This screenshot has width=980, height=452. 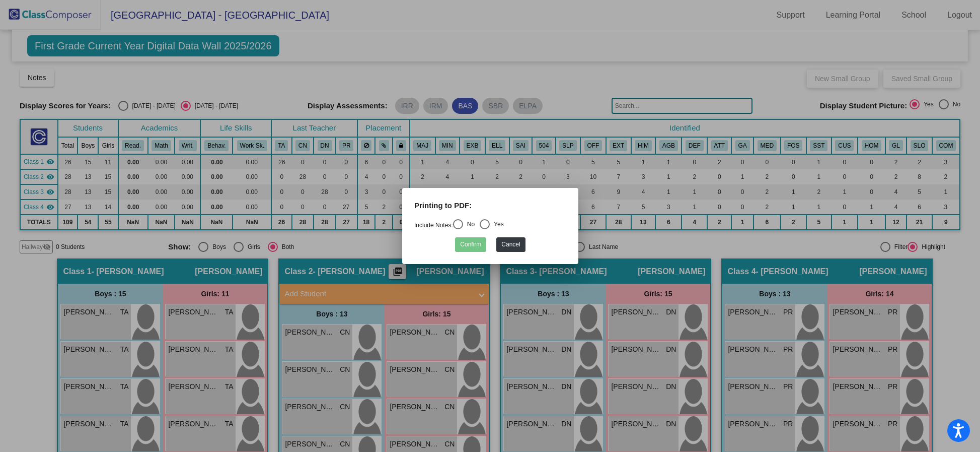 What do you see at coordinates (468, 224) in the screenshot?
I see `div: No` at bounding box center [468, 224].